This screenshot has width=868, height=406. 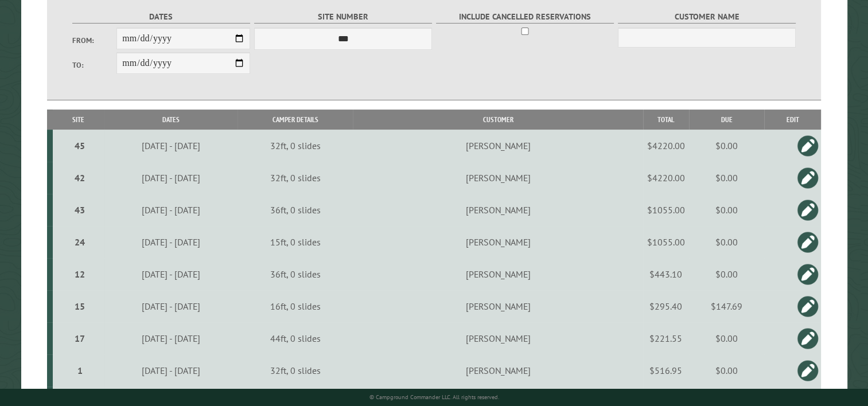 I want to click on th: Dates, so click(x=171, y=119).